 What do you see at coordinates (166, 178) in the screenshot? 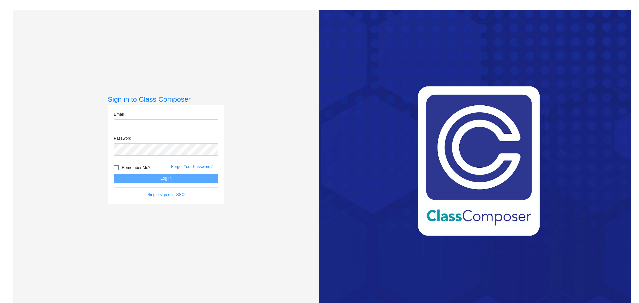
I see `button: Log In` at bounding box center [166, 178].